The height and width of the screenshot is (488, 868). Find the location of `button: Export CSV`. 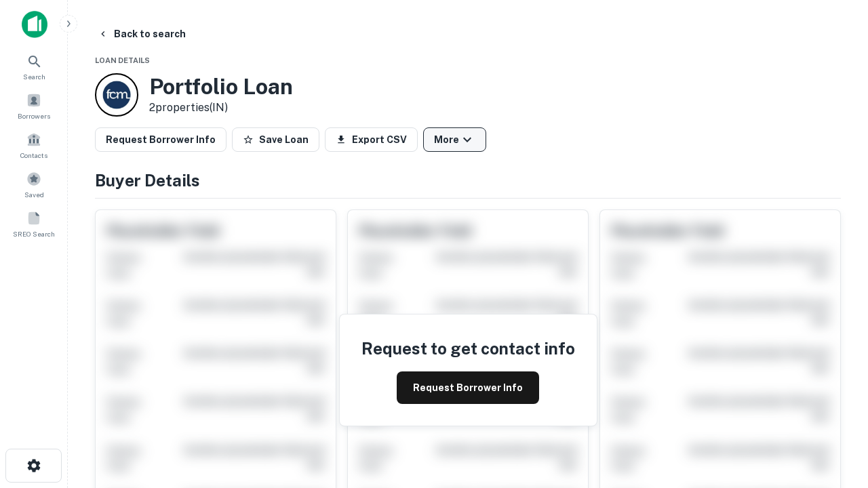

button: Export CSV is located at coordinates (371, 140).